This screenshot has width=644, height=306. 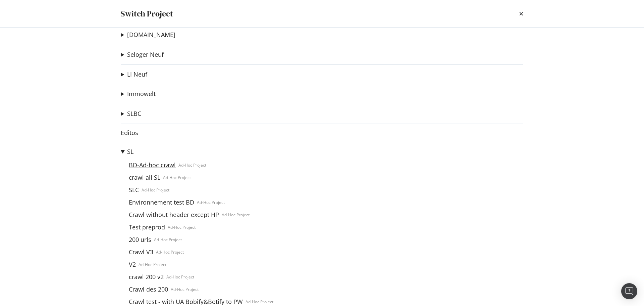 I want to click on a: SLBC, so click(x=134, y=114).